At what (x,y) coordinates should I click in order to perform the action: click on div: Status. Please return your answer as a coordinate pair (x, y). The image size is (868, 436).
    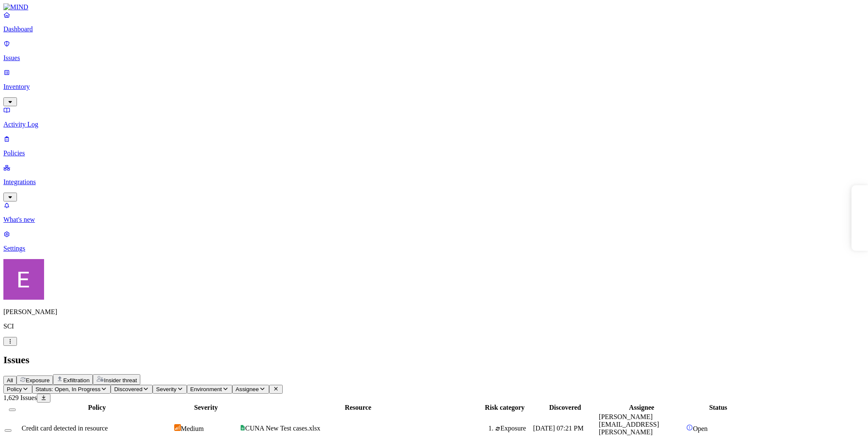
    Looking at the image, I should click on (718, 408).